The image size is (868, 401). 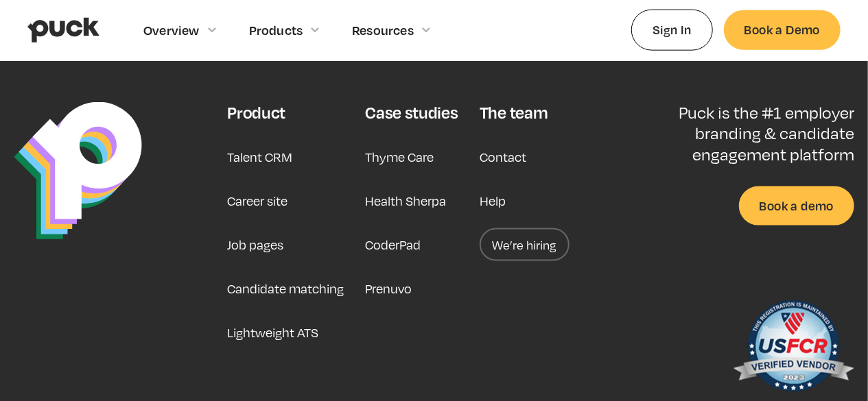 What do you see at coordinates (259, 157) in the screenshot?
I see `a: Talent CRM` at bounding box center [259, 157].